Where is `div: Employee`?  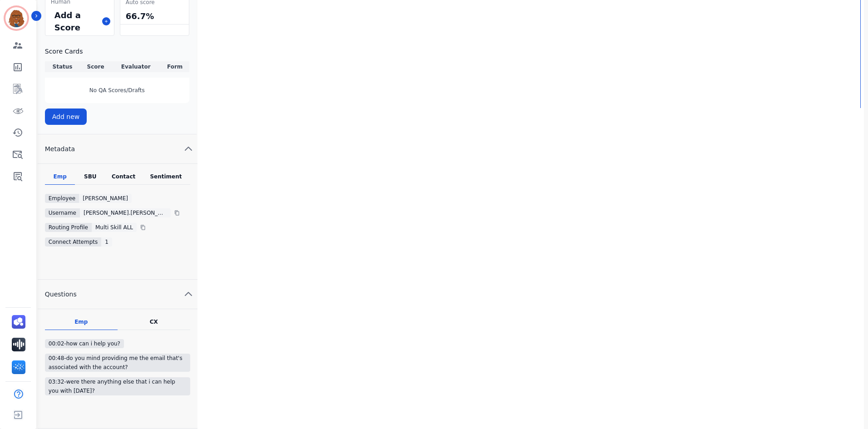
div: Employee is located at coordinates (62, 199).